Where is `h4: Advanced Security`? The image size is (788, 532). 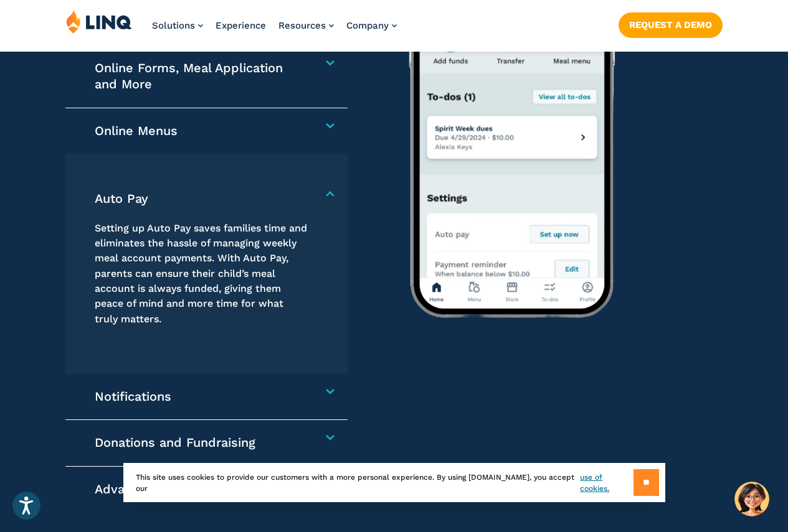
h4: Advanced Security is located at coordinates (202, 490).